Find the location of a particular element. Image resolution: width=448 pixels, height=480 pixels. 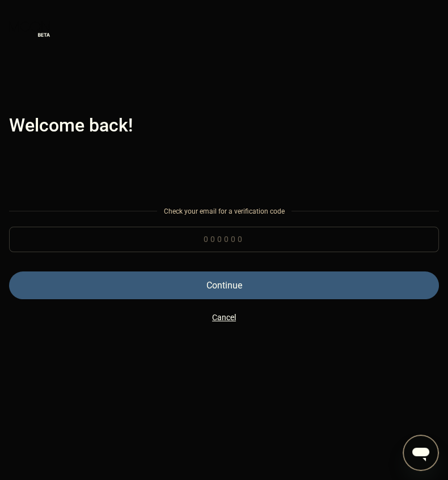

div: Check your email for a verification code is located at coordinates (224, 212).